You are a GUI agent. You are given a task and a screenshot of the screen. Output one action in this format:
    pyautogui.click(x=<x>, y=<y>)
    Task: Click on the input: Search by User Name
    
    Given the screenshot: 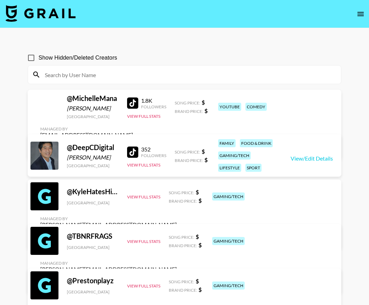 What is the action you would take?
    pyautogui.click(x=189, y=75)
    